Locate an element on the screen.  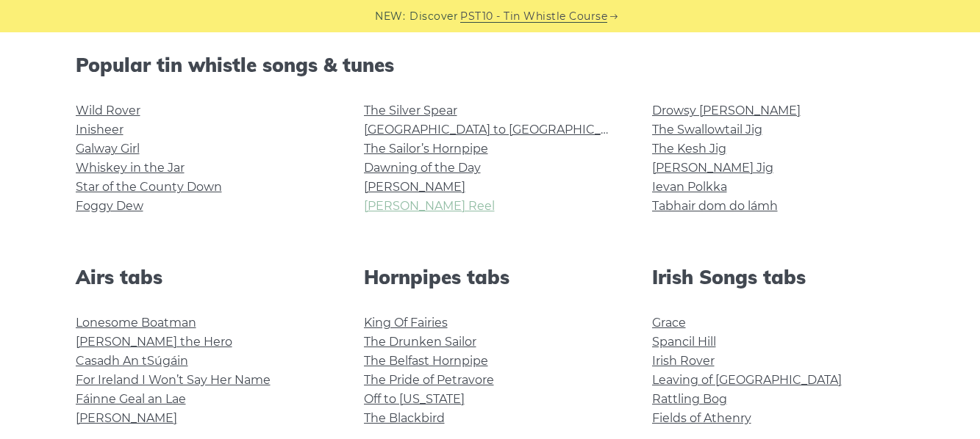
a: Dawning of the Day is located at coordinates (422, 168).